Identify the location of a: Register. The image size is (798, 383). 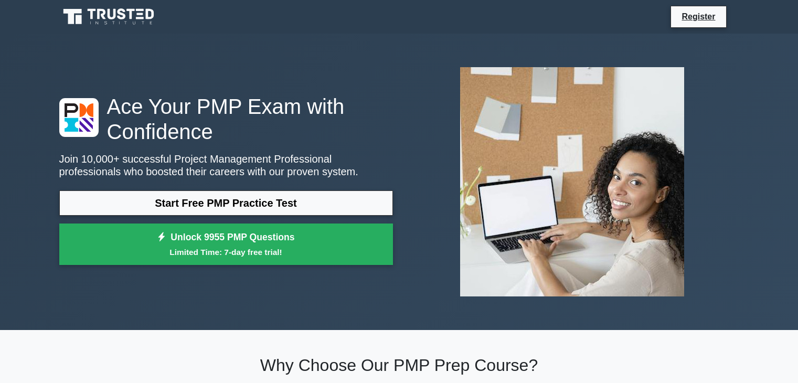
(698, 16).